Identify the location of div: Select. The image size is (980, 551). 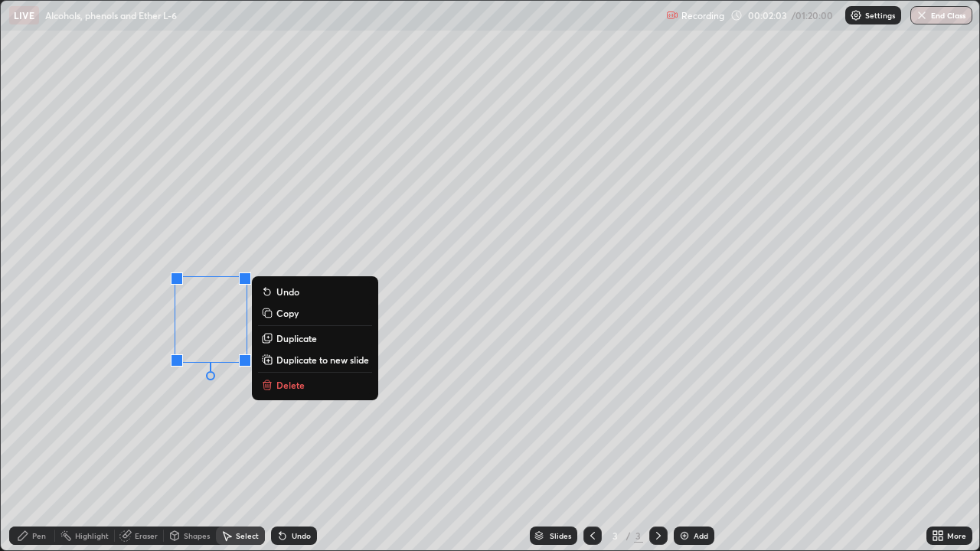
(247, 535).